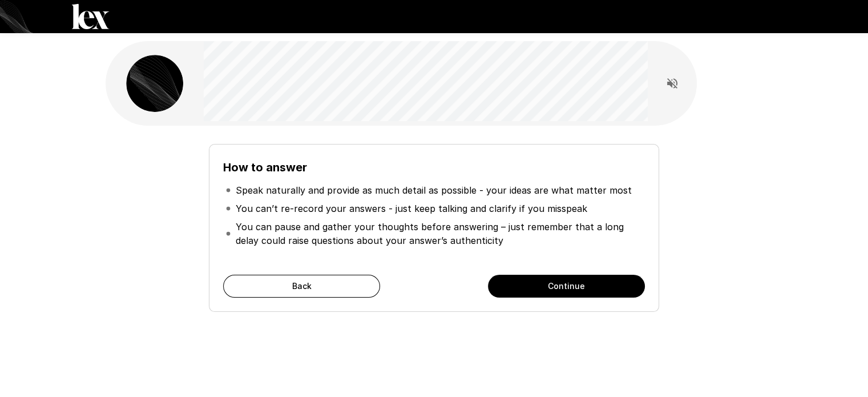 The height and width of the screenshot is (397, 868). What do you see at coordinates (301, 286) in the screenshot?
I see `button: Back` at bounding box center [301, 286].